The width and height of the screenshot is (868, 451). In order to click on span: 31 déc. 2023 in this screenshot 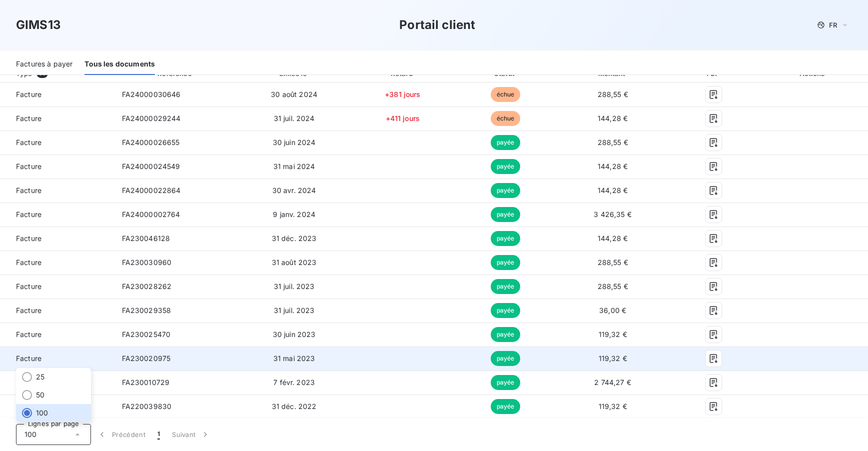, I will do `click(294, 238)`.